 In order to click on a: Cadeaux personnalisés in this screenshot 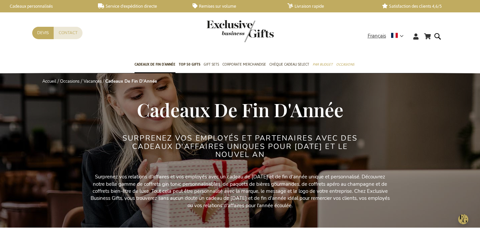, I will do `click(45, 6)`.